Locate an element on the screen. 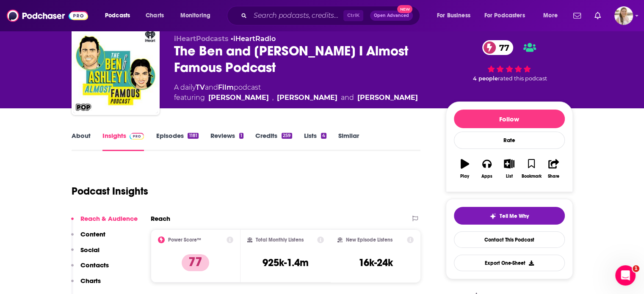 The height and width of the screenshot is (294, 644). span: For Business is located at coordinates (453, 16).